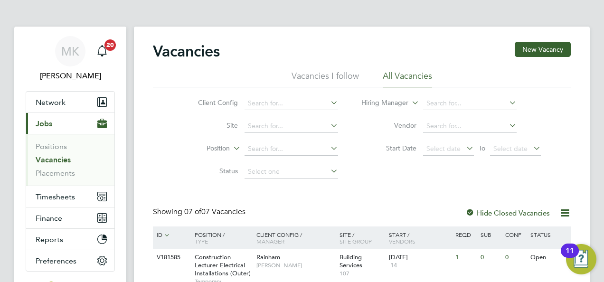  What do you see at coordinates (549, 257) in the screenshot?
I see `div: Open` at bounding box center [549, 257].